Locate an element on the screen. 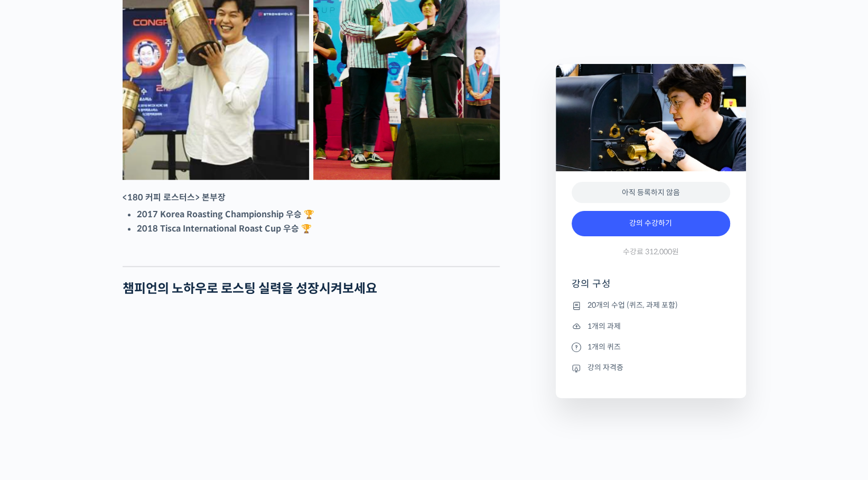  strong: 챔피언의 노하우로 로스팅 실력을 성장시켜보세요 is located at coordinates (250, 289).